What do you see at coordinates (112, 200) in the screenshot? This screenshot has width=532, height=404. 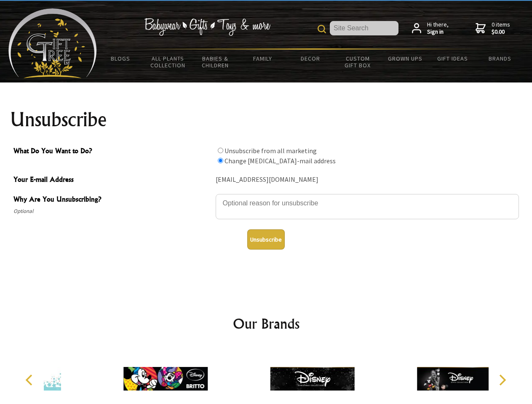 I see `span: Why Are You Unsubscribing?` at bounding box center [112, 200].